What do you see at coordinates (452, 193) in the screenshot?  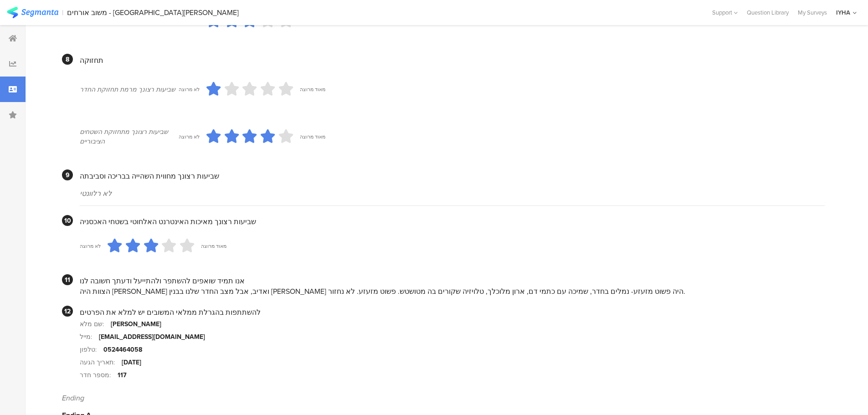 I see `div: לא רלוונטי` at bounding box center [452, 193].